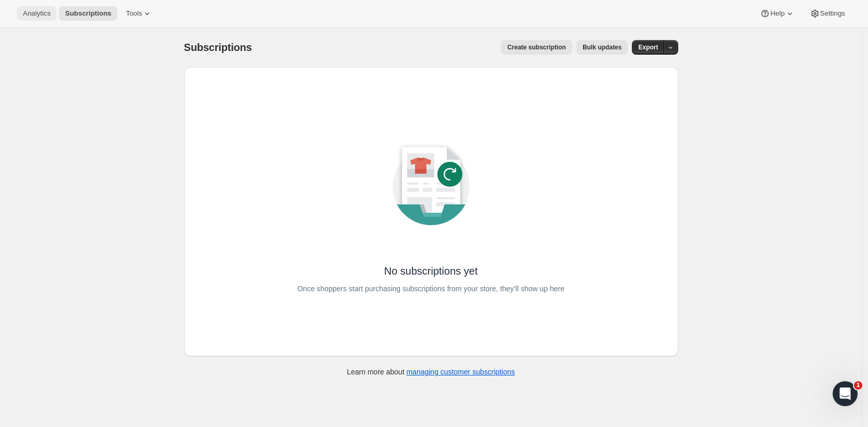 The image size is (868, 427). Describe the element at coordinates (777, 13) in the screenshot. I see `span: Help` at that location.